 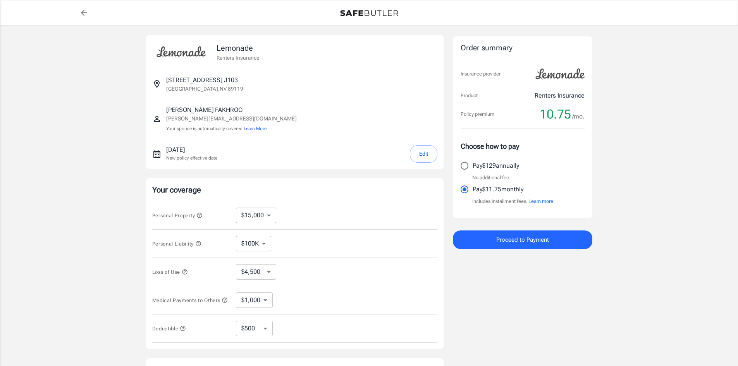 What do you see at coordinates (157, 84) in the screenshot?
I see `svg: Insured address` at bounding box center [157, 84].